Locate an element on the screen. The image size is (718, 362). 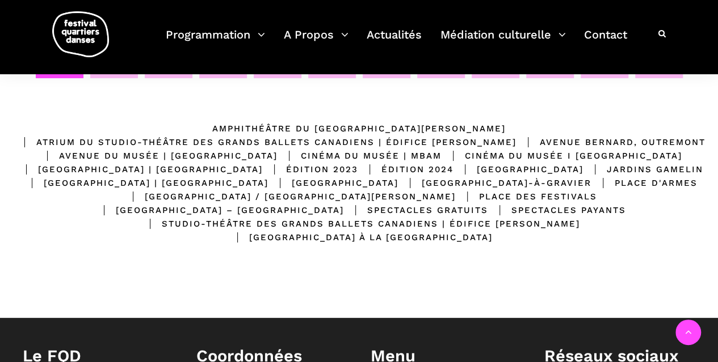
a: Médiation culturelle is located at coordinates (503, 41).